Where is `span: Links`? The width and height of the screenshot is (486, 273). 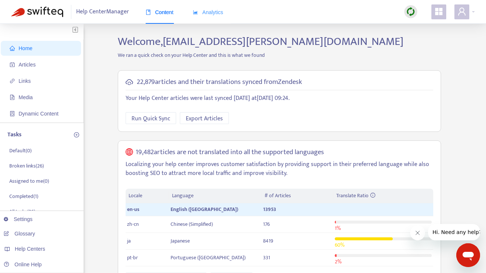 span: Links is located at coordinates (25, 81).